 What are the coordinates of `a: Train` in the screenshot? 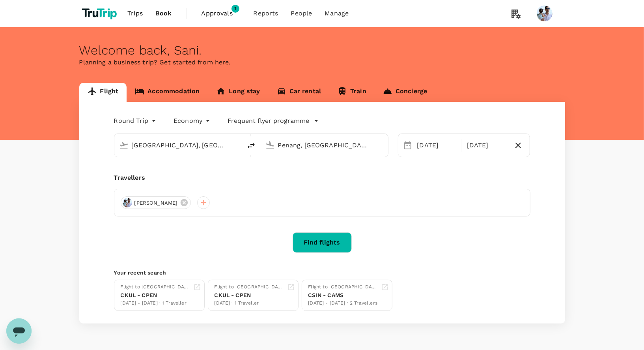 It's located at (352, 92).